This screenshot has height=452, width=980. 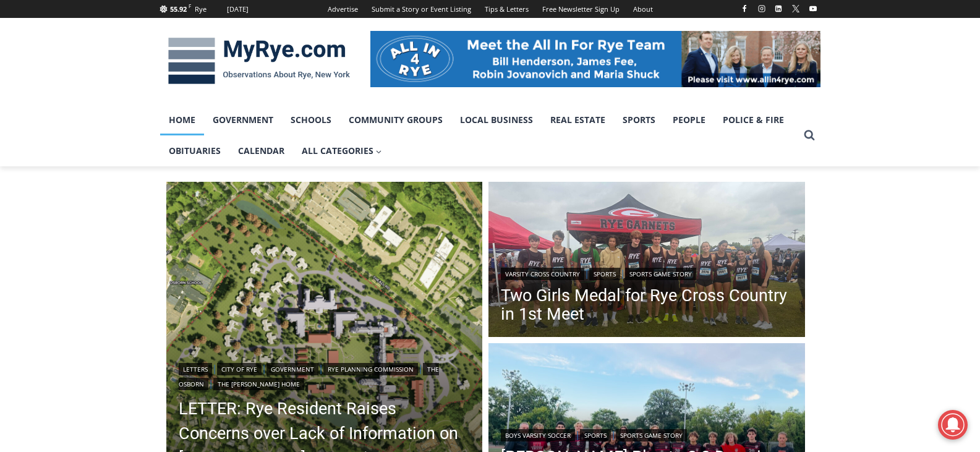 What do you see at coordinates (578, 120) in the screenshot?
I see `a: Real Estate` at bounding box center [578, 120].